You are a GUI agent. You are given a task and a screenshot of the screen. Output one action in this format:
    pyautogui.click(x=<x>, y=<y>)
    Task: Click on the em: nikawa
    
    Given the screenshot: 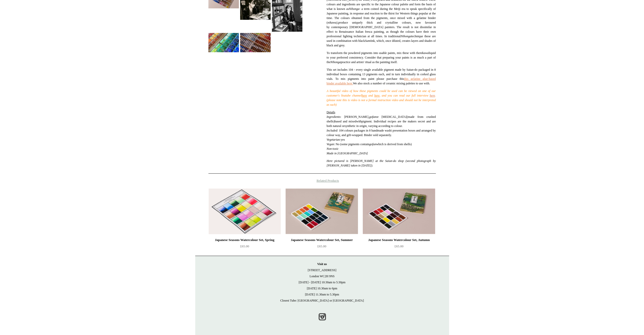 What is the action you would take?
    pyautogui.click(x=424, y=53)
    